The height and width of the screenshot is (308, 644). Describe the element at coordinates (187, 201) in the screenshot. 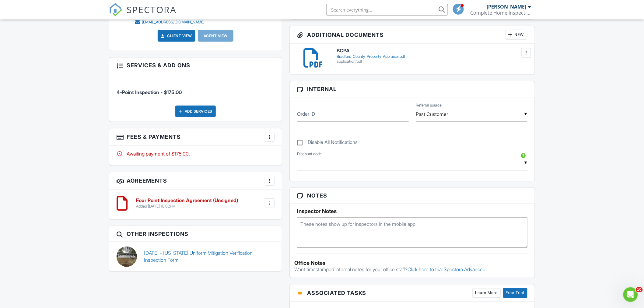

I see `h6: Four Point Inspection Agreement (Unsigned)` at that location.